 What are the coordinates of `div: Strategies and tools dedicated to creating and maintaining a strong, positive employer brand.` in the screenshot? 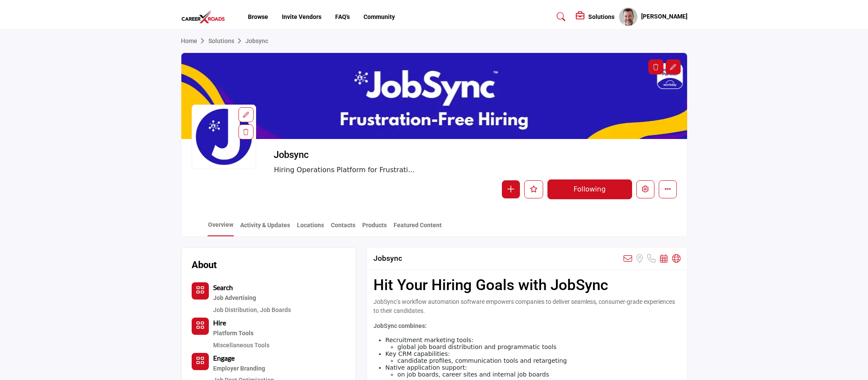 It's located at (244, 369).